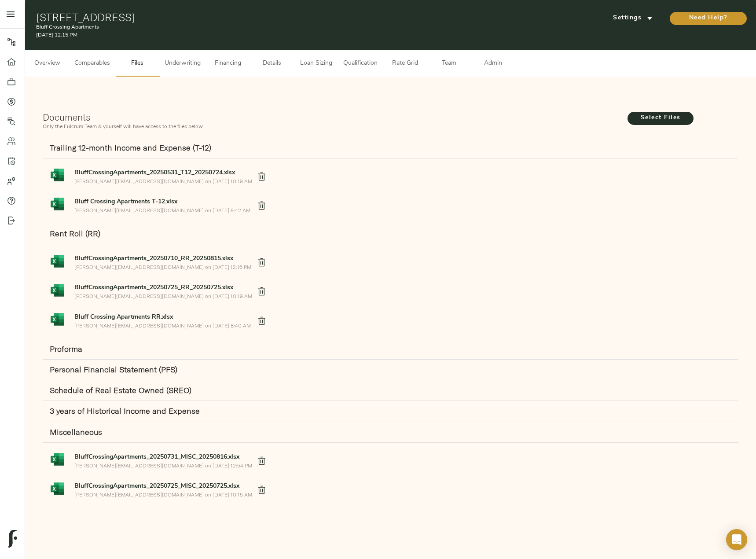 This screenshot has height=559, width=756. What do you see at coordinates (633, 18) in the screenshot?
I see `span: Settings` at bounding box center [633, 18].